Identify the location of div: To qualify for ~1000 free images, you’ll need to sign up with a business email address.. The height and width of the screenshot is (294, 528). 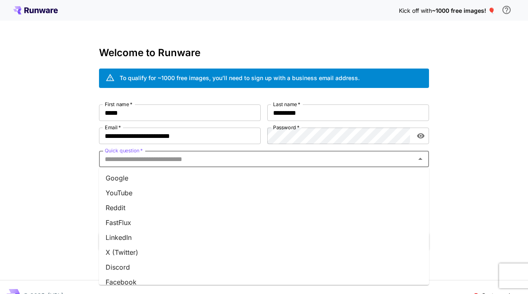
(240, 78).